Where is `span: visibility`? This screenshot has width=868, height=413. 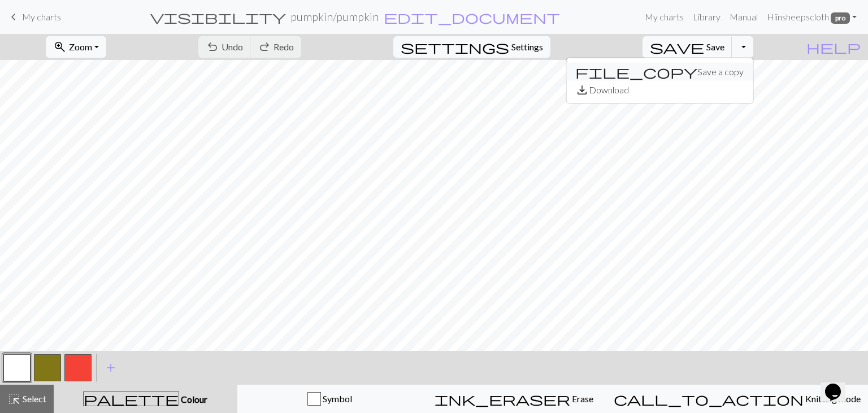 span: visibility is located at coordinates (218, 17).